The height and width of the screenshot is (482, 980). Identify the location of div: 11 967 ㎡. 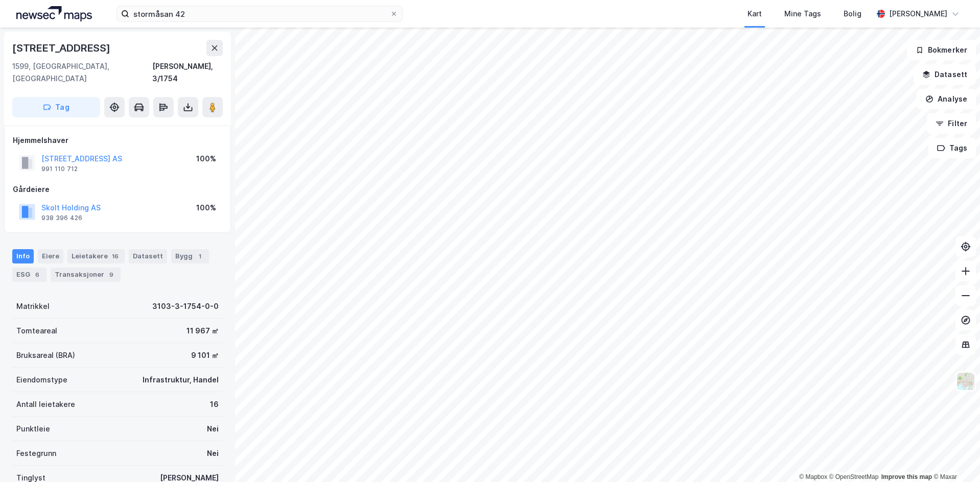
(202, 331).